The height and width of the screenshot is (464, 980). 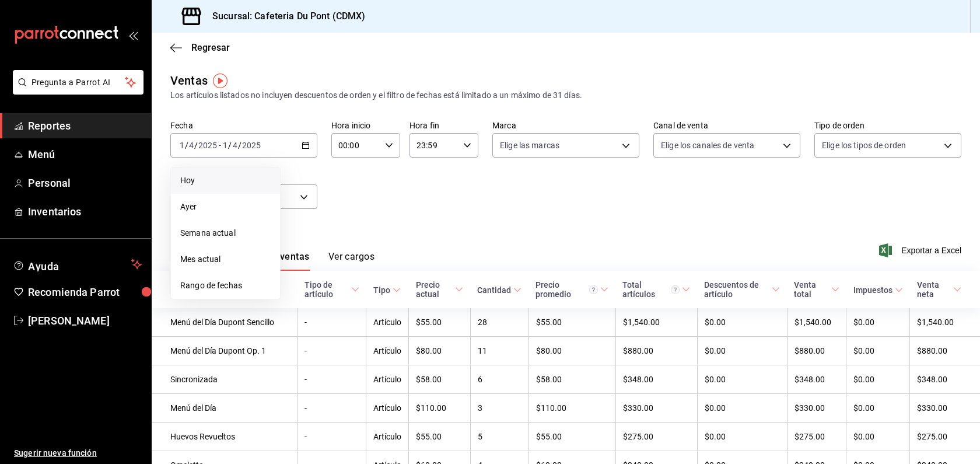 What do you see at coordinates (85, 126) in the screenshot?
I see `span: Reportes` at bounding box center [85, 126].